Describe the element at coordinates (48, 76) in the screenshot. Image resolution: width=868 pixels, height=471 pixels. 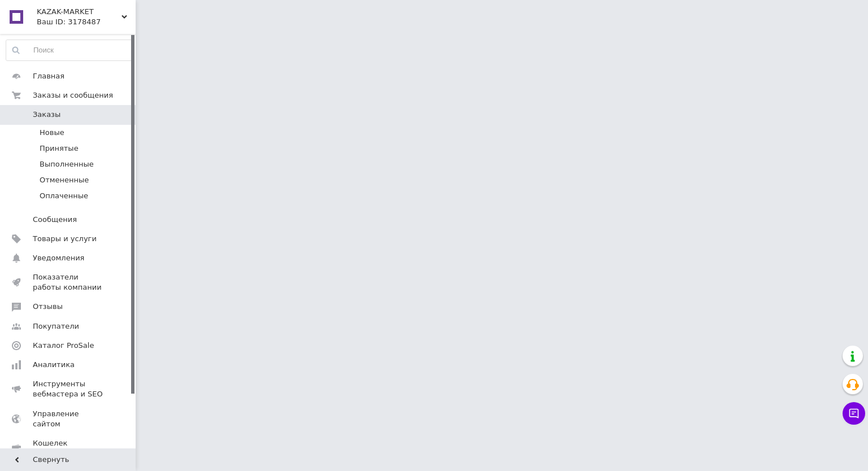
I see `span: Главная` at that location.